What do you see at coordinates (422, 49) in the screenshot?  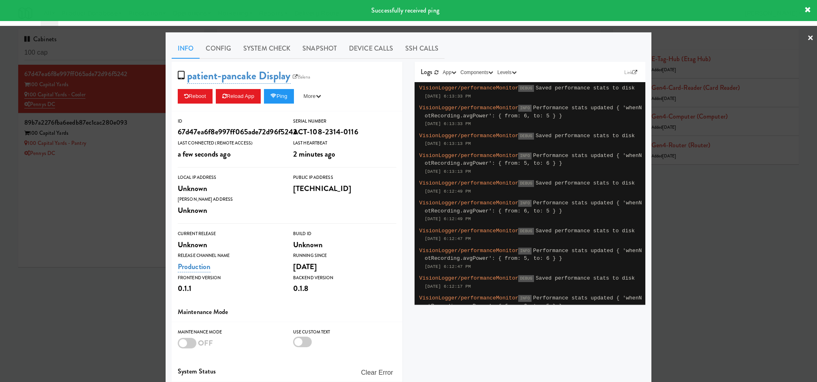 I see `a: SSH Calls` at bounding box center [422, 49].